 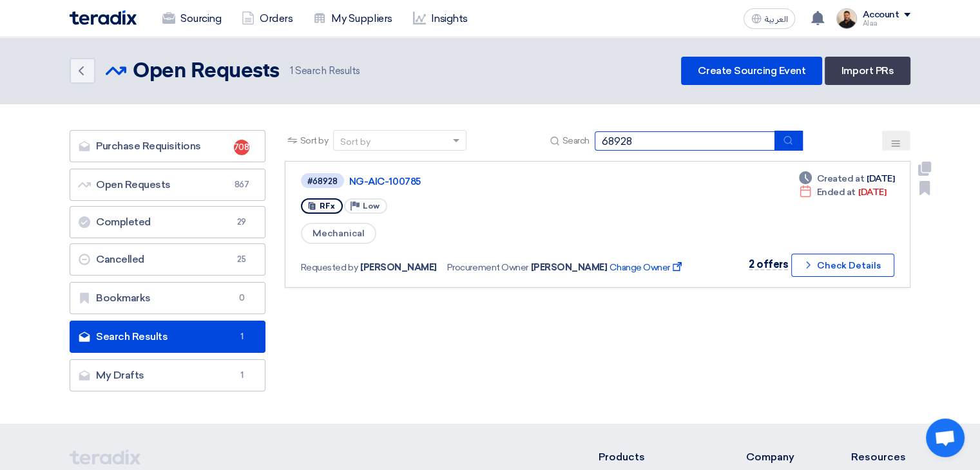 What do you see at coordinates (191, 19) in the screenshot?
I see `a: Sourcing` at bounding box center [191, 19].